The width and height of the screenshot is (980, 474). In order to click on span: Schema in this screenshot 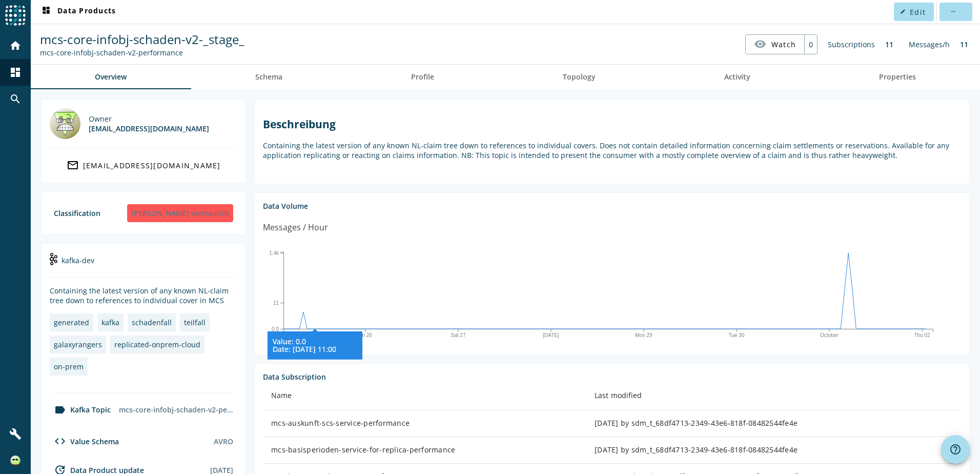, I will do `click(269, 77)`.